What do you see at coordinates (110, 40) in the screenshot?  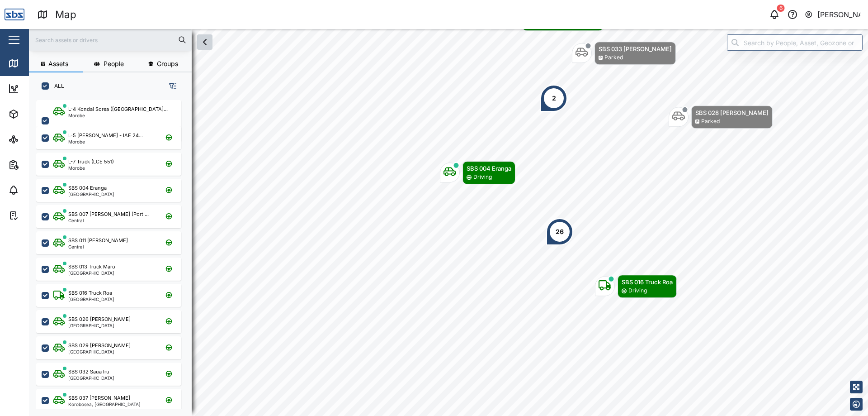 I see `input: Search assets or drivers` at bounding box center [110, 40].